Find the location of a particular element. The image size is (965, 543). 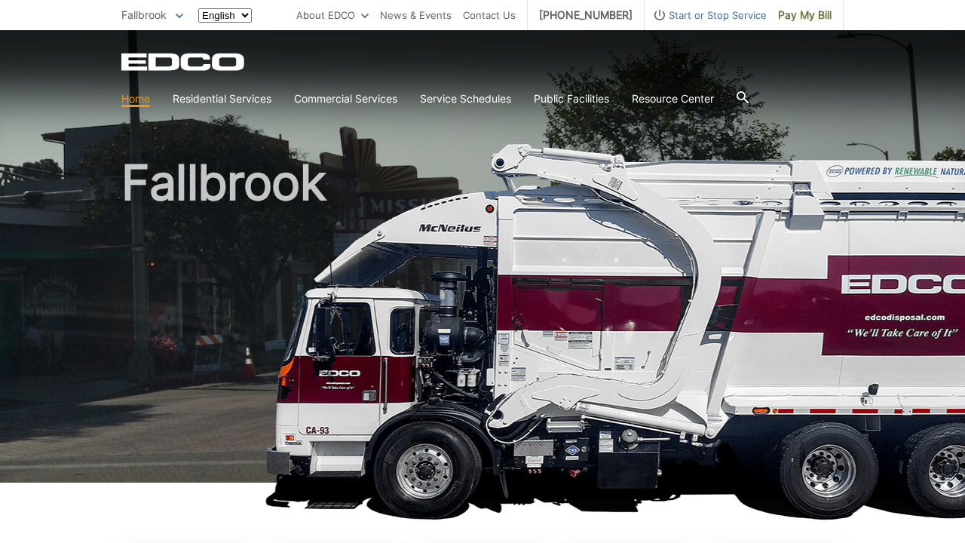

a: Contact Us is located at coordinates (489, 15).